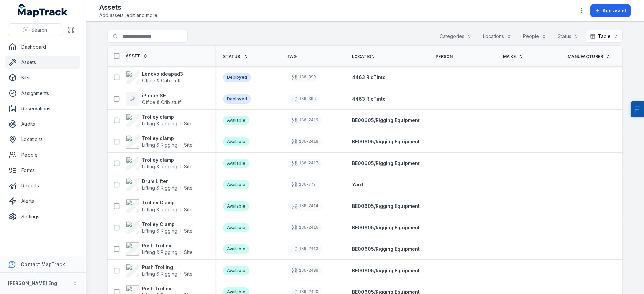  What do you see at coordinates (43, 10) in the screenshot?
I see `a: MapTrack` at bounding box center [43, 10].